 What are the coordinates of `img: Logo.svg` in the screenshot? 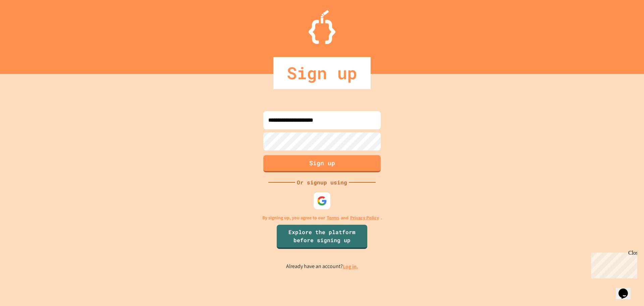 It's located at (322, 27).